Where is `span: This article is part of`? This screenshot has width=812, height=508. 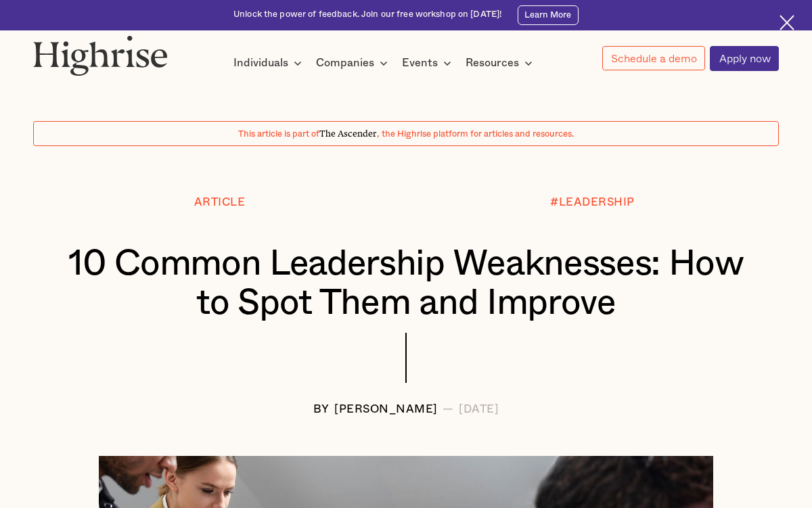
span: This article is part of is located at coordinates (279, 134).